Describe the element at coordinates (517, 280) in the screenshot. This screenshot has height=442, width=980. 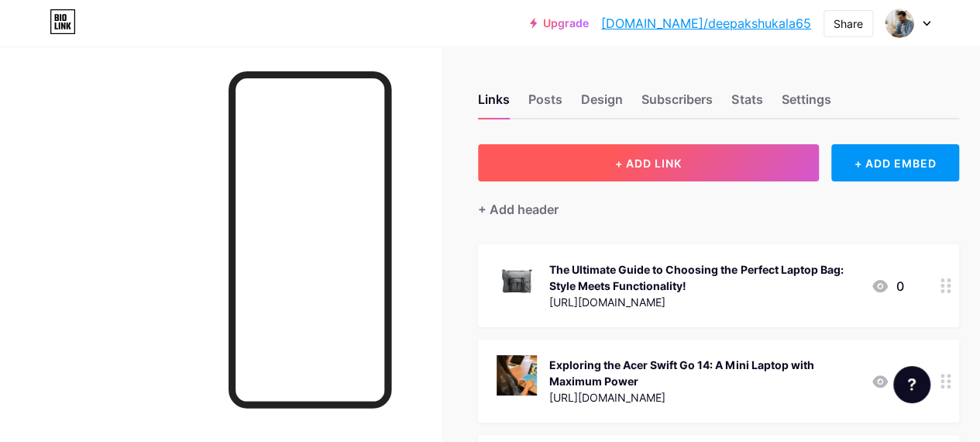
I see `img: The Ultimate Guide to Choosing the Perfect Laptop Bag: Style Meets Functionality!` at that location.